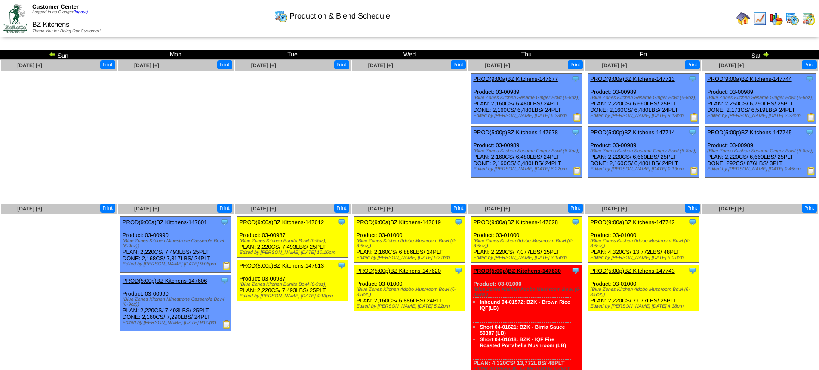 This screenshot has width=819, height=370. What do you see at coordinates (66, 31) in the screenshot?
I see `span: Thank You for Being Our Customer!` at bounding box center [66, 31].